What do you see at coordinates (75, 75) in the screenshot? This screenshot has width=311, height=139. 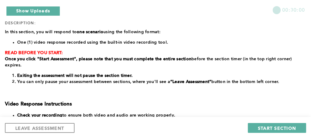 I see `strong: Exiting the assessment will not pause the section timer.` at bounding box center [75, 75].